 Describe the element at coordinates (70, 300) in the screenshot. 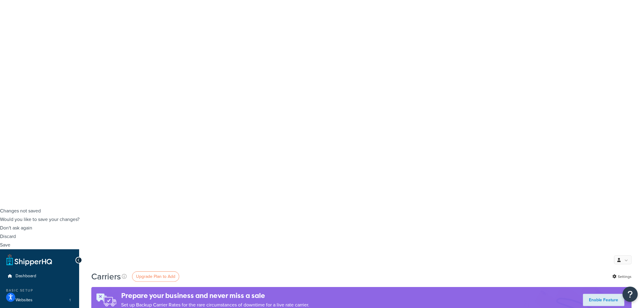

I see `span: 1` at that location.